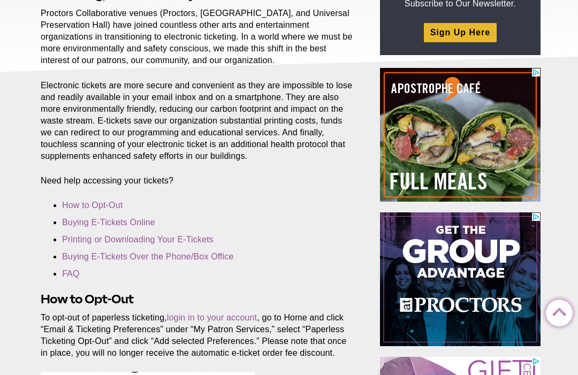  Describe the element at coordinates (198, 121) in the screenshot. I see `p: Electronic tickets are more secure and convenient as they are impossible to lose and readily avai...` at that location.